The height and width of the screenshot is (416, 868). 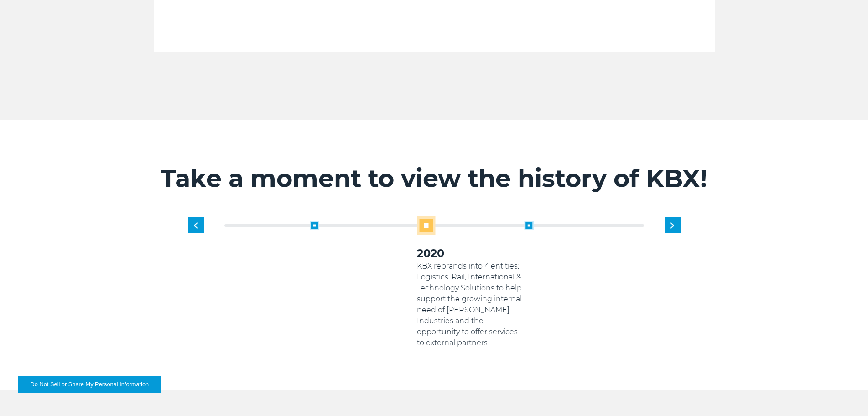 I want to click on button: Do Not Sell or Share My Personal Information, so click(x=89, y=385).